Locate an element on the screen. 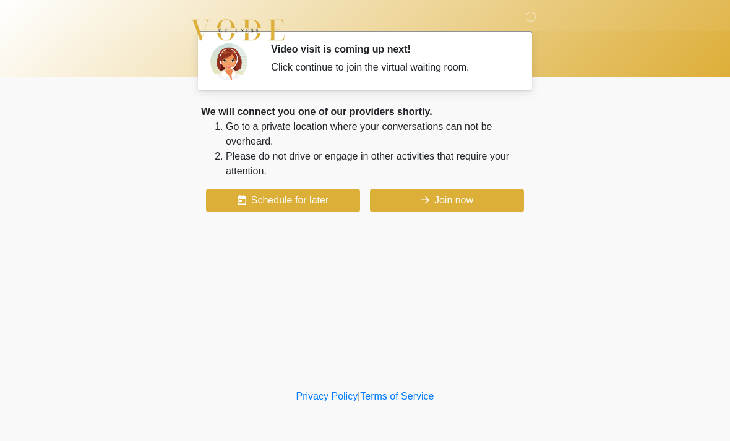 This screenshot has height=441, width=730. button: Schedule for later is located at coordinates (283, 200).